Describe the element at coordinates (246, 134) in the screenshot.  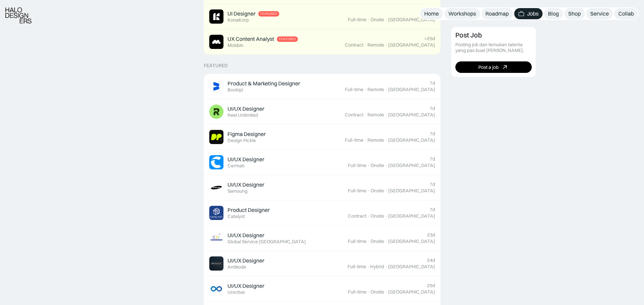
I see `div: Figma Designer` at that location.